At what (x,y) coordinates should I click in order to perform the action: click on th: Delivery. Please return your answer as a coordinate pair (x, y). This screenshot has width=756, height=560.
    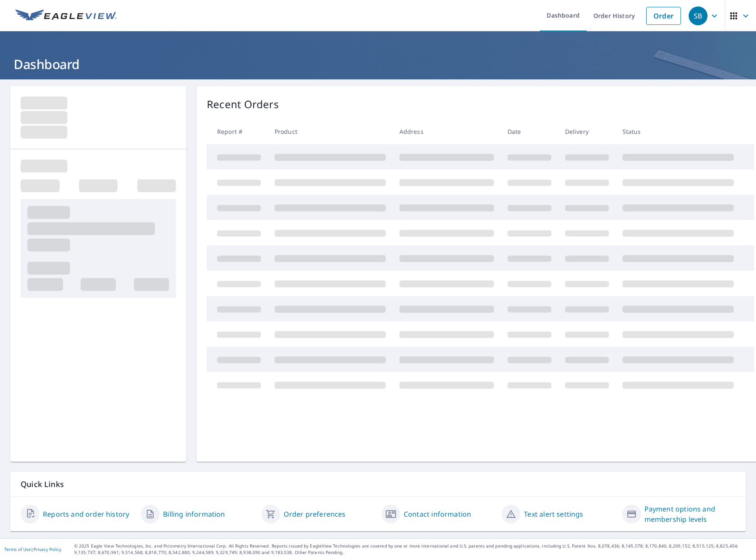
    Looking at the image, I should click on (588, 131).